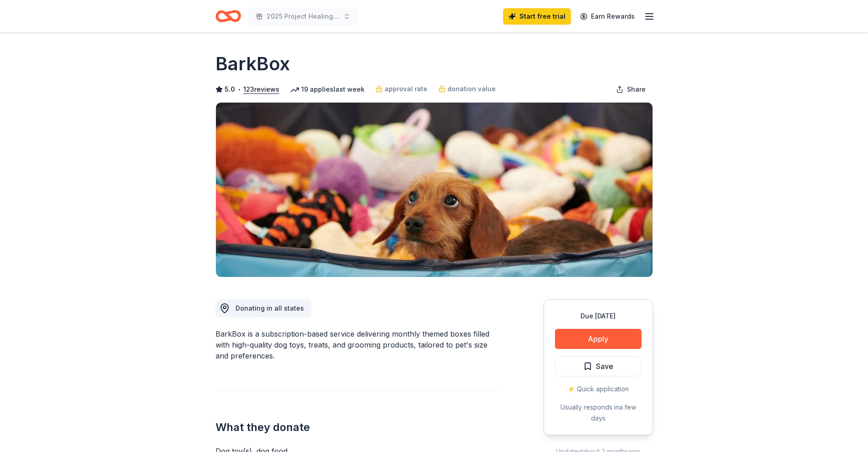 The image size is (868, 452). Describe the element at coordinates (598, 366) in the screenshot. I see `button: Save` at that location.